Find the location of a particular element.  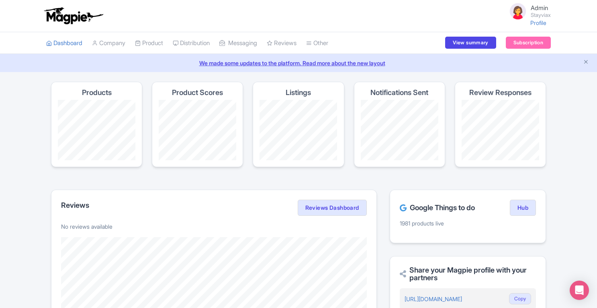

h2: Reviews is located at coordinates (75, 205).